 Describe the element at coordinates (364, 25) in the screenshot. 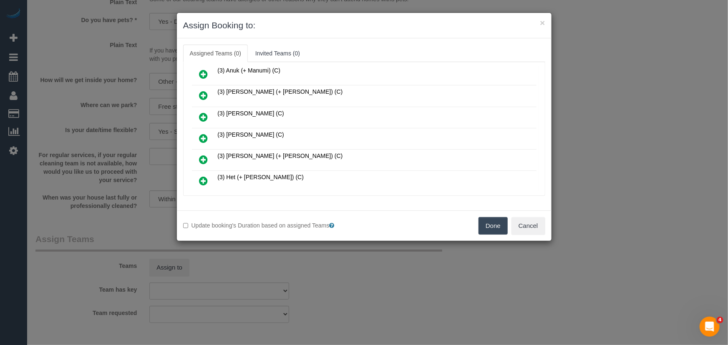

I see `h3: Assign Booking to:` at that location.